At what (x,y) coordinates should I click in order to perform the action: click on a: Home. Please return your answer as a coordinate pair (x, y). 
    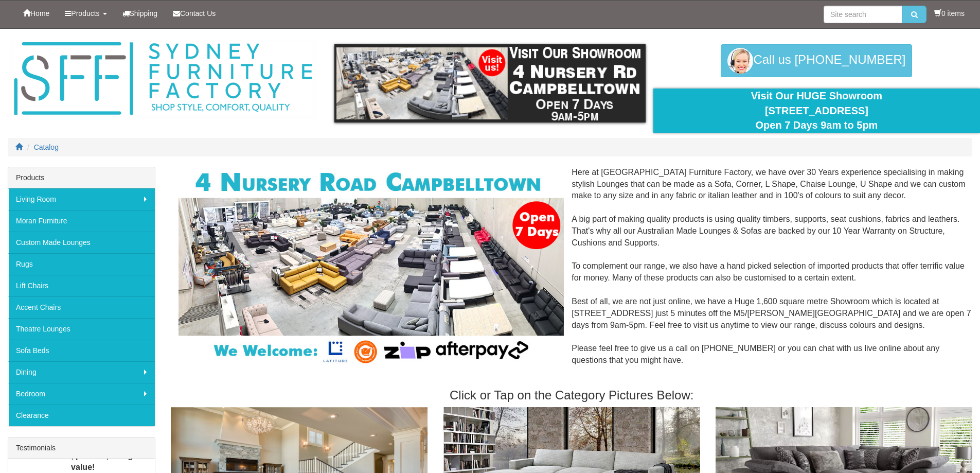
    Looking at the image, I should click on (36, 13).